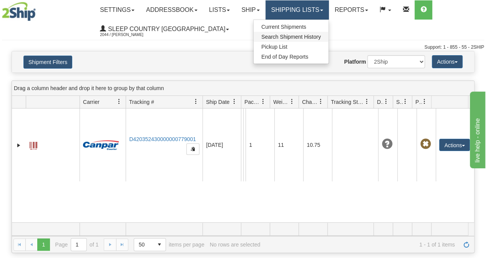 Image resolution: width=486 pixels, height=258 pixels. I want to click on a: Refresh, so click(466, 245).